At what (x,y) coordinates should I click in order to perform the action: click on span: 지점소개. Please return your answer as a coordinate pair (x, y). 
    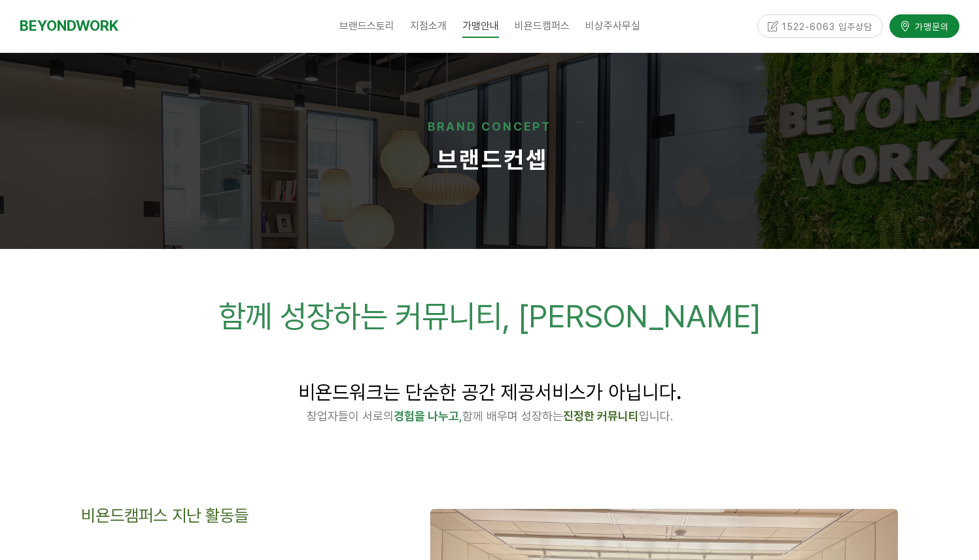
    Looking at the image, I should click on (428, 26).